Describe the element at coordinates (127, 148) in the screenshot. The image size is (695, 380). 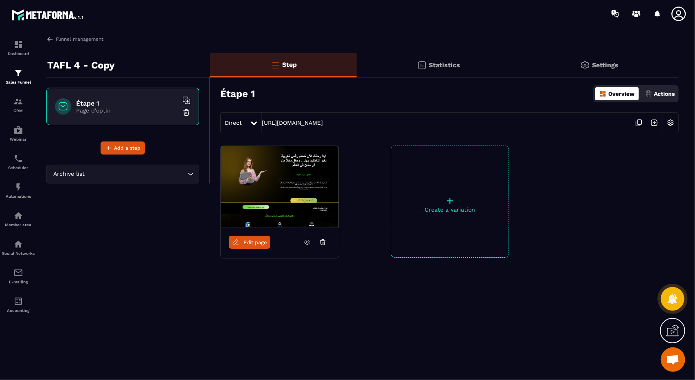
I see `span: Add a step` at that location.